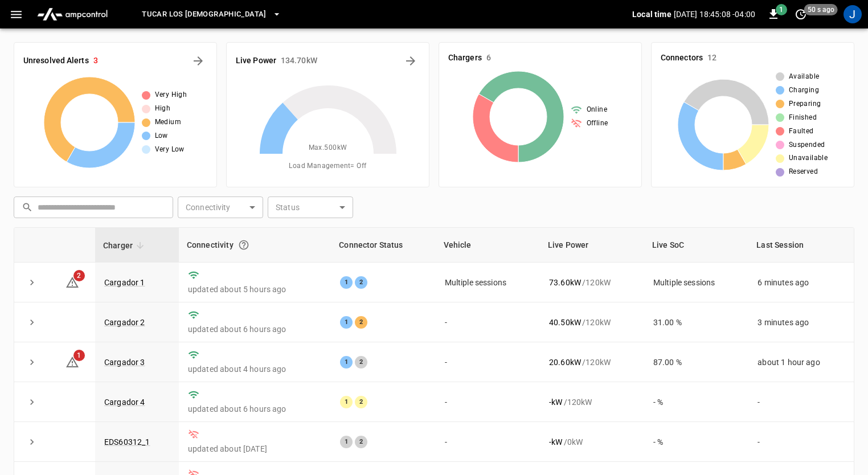 The height and width of the screenshot is (475, 868). What do you see at coordinates (79, 275) in the screenshot?
I see `span: 2` at bounding box center [79, 275].